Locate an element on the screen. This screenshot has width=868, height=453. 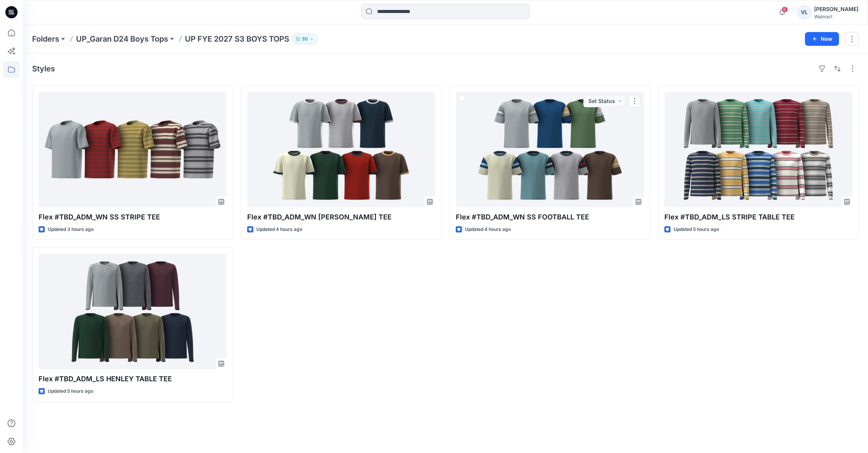
p: UP_Garan D24 Boys Tops is located at coordinates (122, 39).